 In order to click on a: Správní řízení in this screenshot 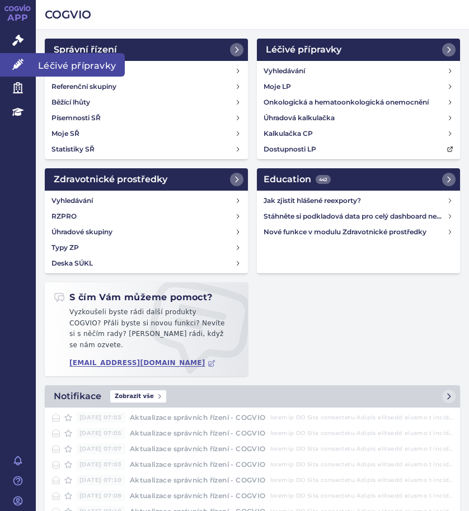, I will do `click(146, 50)`.